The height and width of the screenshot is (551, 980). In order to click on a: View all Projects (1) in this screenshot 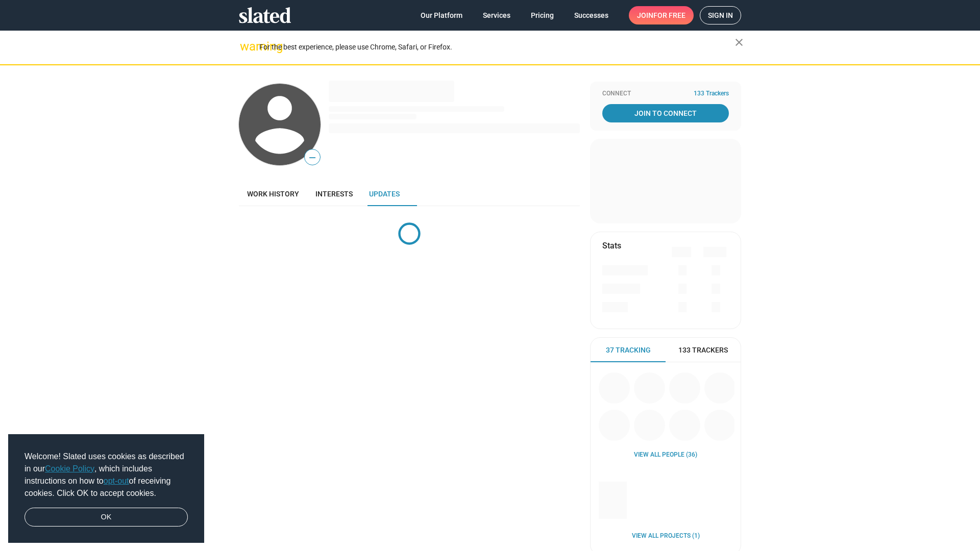, I will do `click(666, 536)`.